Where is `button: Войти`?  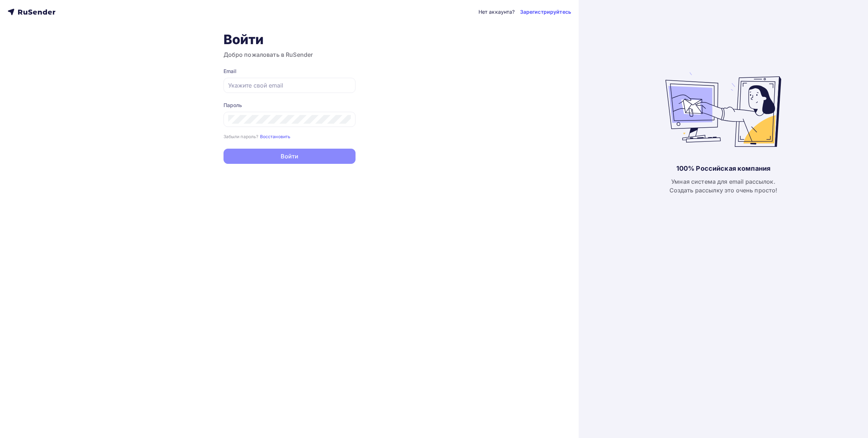 button: Войти is located at coordinates (289, 156).